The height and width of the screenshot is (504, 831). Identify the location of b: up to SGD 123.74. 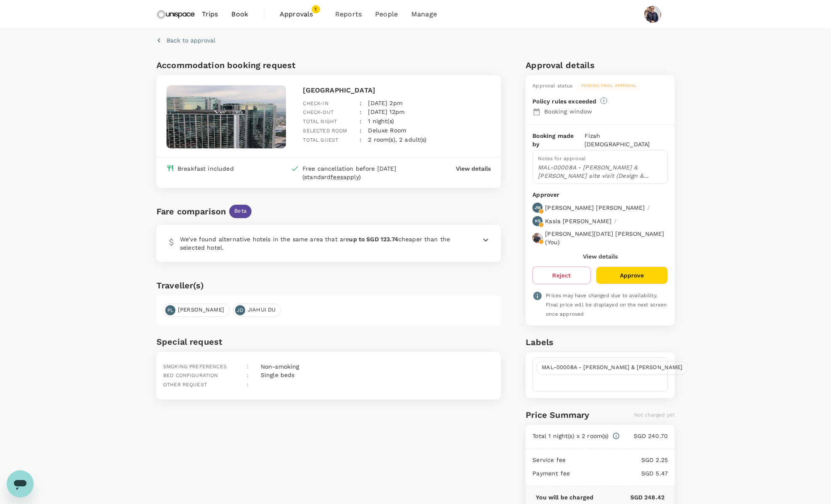
(373, 239).